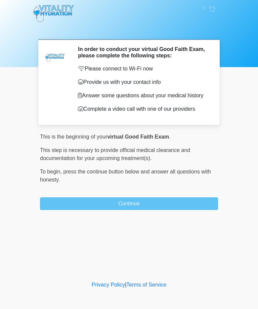  What do you see at coordinates (129, 204) in the screenshot?
I see `button: Continue` at bounding box center [129, 204].